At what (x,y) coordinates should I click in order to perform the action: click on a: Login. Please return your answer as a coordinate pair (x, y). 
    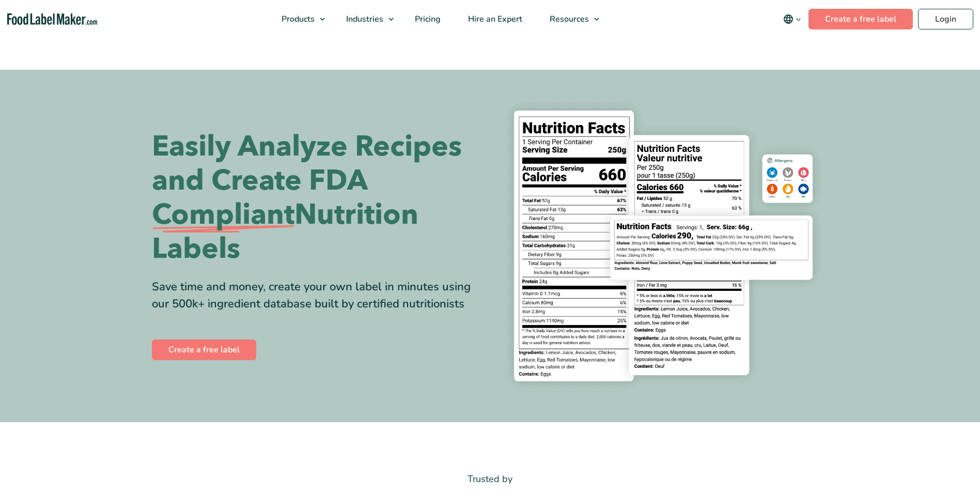
    Looking at the image, I should click on (945, 19).